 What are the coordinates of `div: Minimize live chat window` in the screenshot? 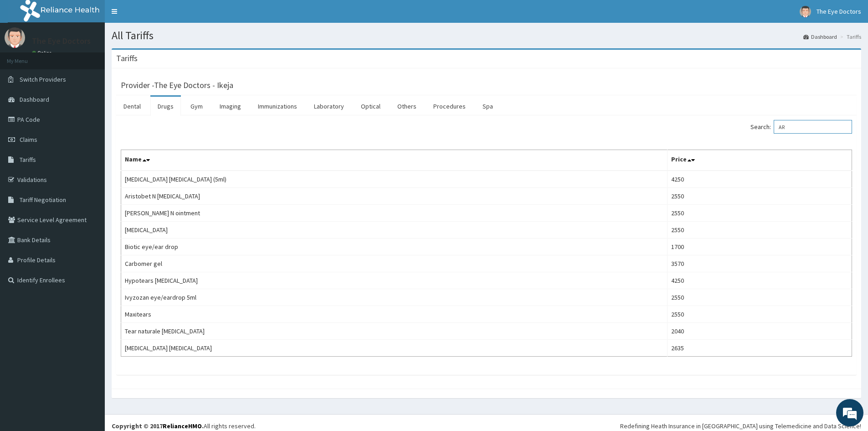 It's located at (160, 16).